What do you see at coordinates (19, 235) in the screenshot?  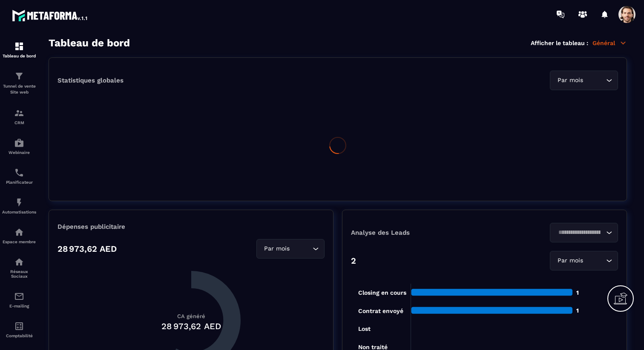 I see `a: automationsautomationsEspace membre` at bounding box center [19, 235].